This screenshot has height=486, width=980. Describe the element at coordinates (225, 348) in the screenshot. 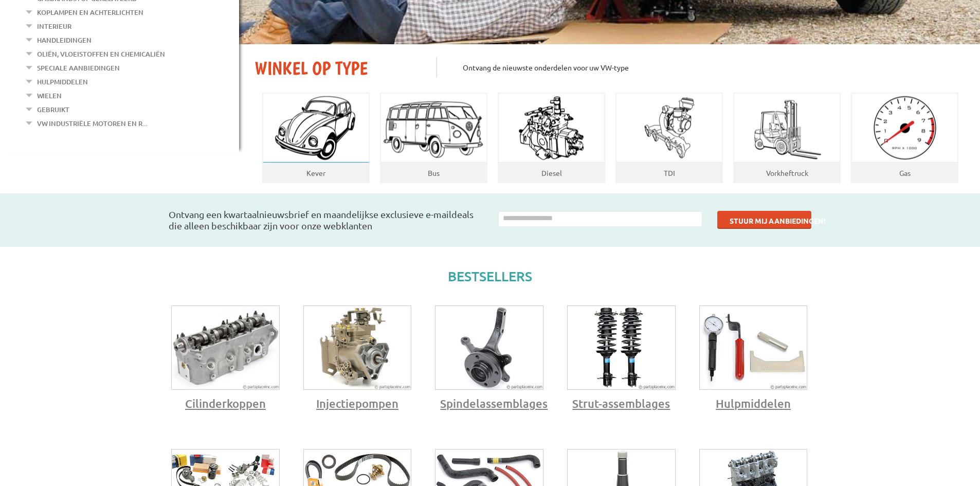

I see `img: VW cilinderkoppen` at that location.